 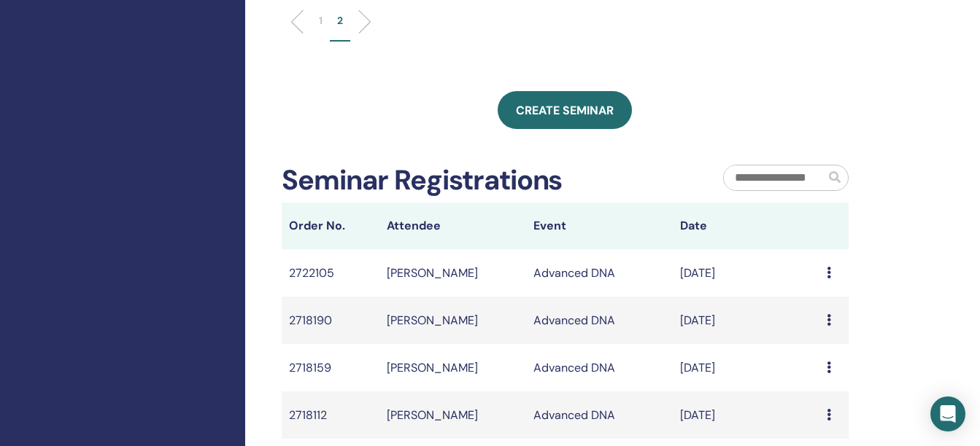 What do you see at coordinates (330, 226) in the screenshot?
I see `th: Order No.` at bounding box center [330, 226].